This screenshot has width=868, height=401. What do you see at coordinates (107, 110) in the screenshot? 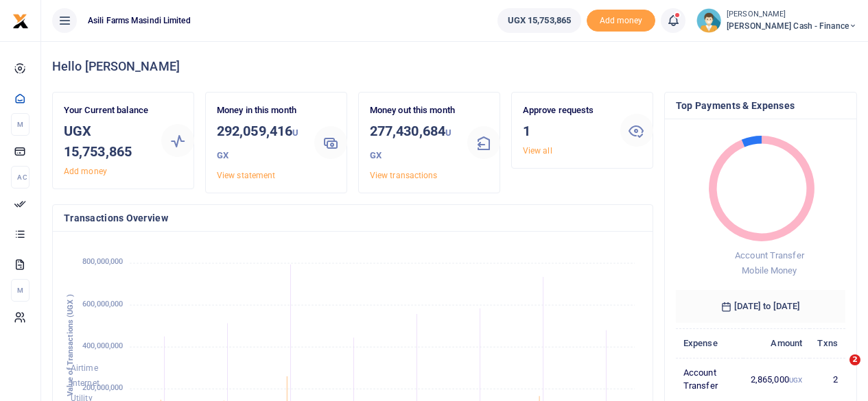
I see `p: Your Current balance` at bounding box center [107, 110].